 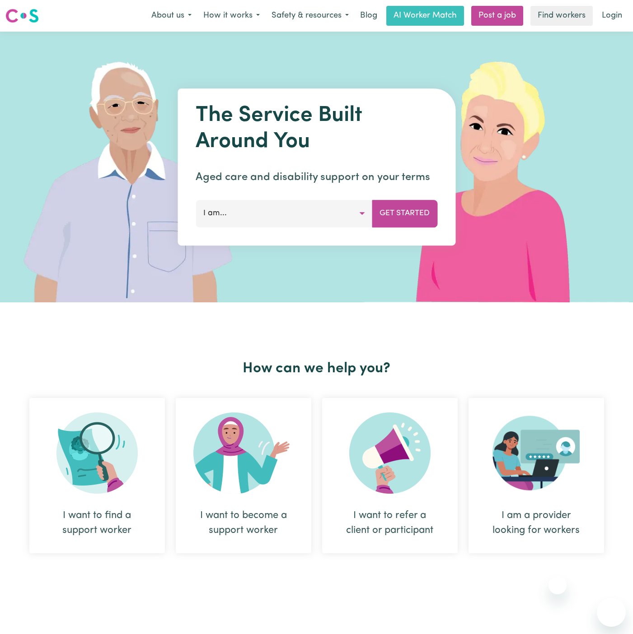 I want to click on a: Find workers, so click(x=561, y=16).